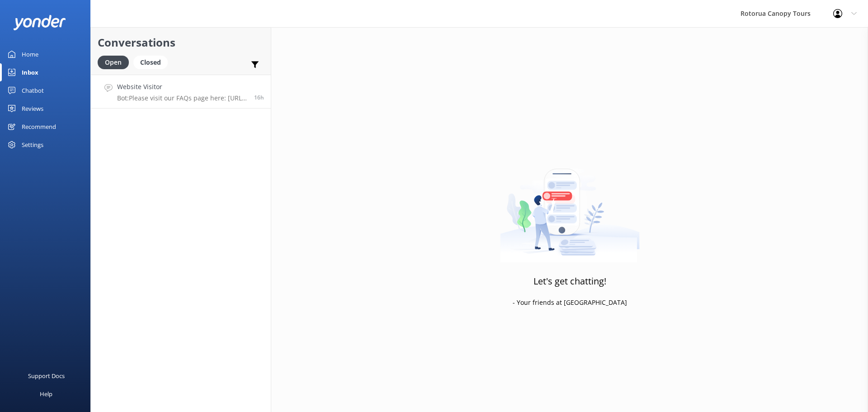  Describe the element at coordinates (39, 22) in the screenshot. I see `img: yonder-white-logo.png` at that location.